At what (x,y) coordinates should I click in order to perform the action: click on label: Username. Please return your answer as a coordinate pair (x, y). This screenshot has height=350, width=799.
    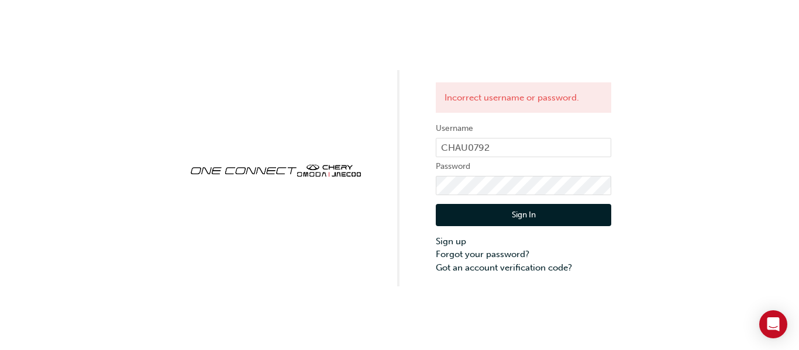
    Looking at the image, I should click on (523, 129).